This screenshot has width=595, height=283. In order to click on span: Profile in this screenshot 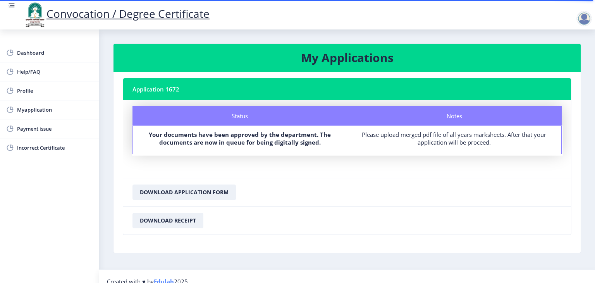, I will do `click(55, 91)`.